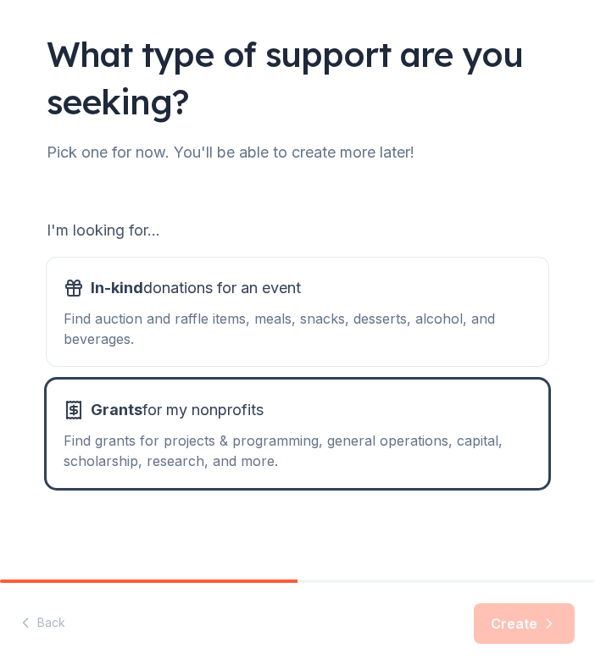 This screenshot has width=595, height=671. Describe the element at coordinates (177, 410) in the screenshot. I see `span: for my nonprofits` at that location.